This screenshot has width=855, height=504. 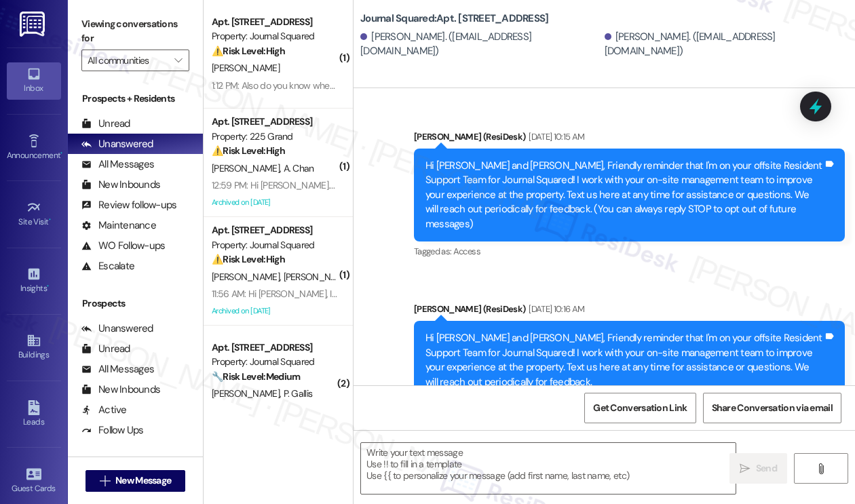 I want to click on label: Viewing conversations for, so click(x=135, y=31).